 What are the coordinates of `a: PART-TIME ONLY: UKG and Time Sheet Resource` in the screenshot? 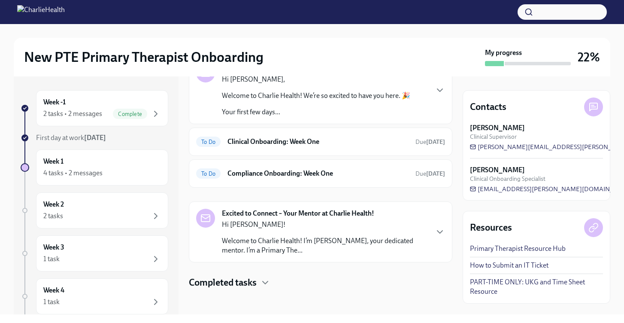 It's located at (537, 287).